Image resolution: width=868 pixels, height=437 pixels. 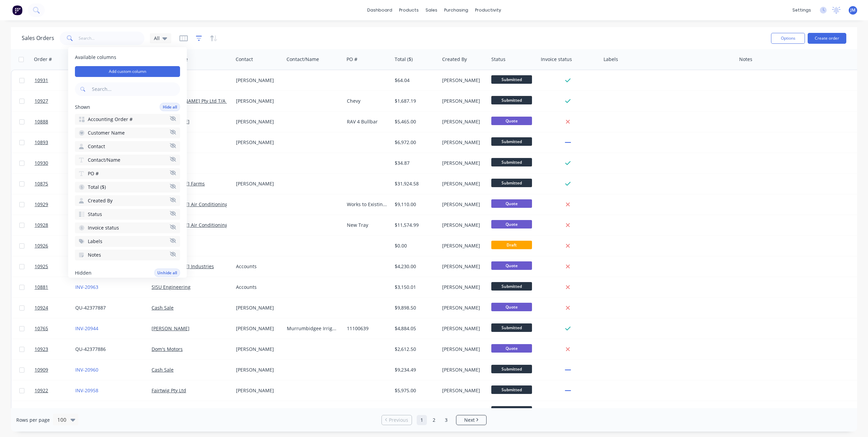 I want to click on div: $9,898.50, so click(x=414, y=308).